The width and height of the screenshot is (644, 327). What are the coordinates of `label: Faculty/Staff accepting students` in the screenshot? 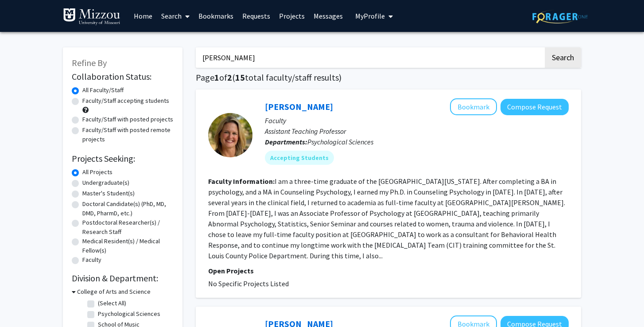 It's located at (126, 100).